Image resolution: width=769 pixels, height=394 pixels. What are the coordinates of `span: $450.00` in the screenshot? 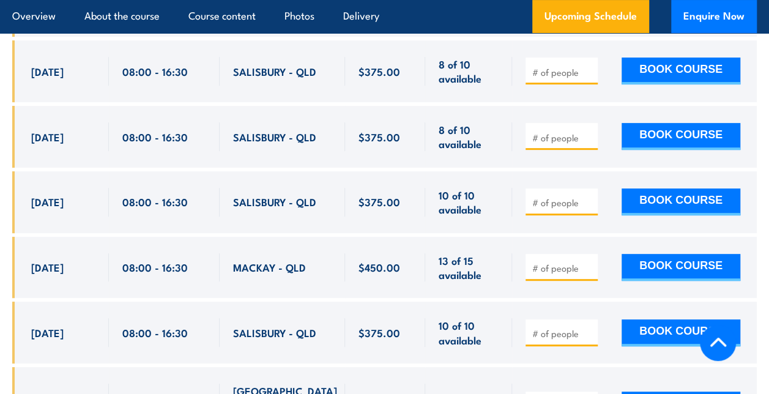 It's located at (379, 267).